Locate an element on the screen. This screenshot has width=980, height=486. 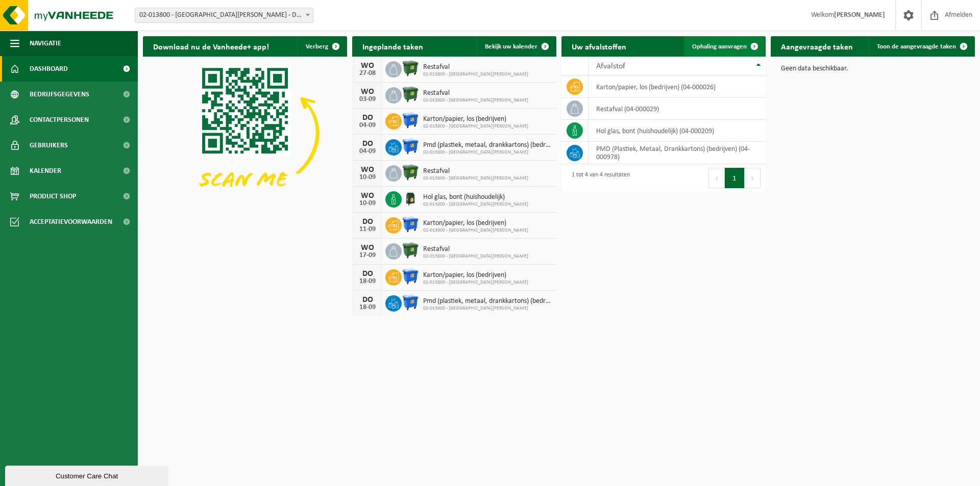
span: Verberg is located at coordinates (317, 46).